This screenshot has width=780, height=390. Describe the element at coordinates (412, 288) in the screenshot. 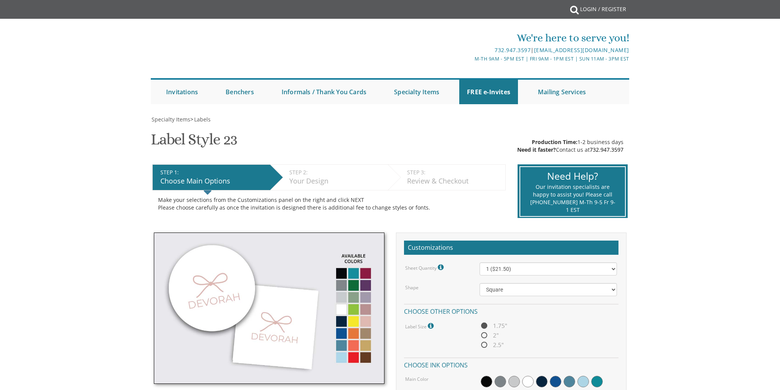

I see `label: Shape` at that location.